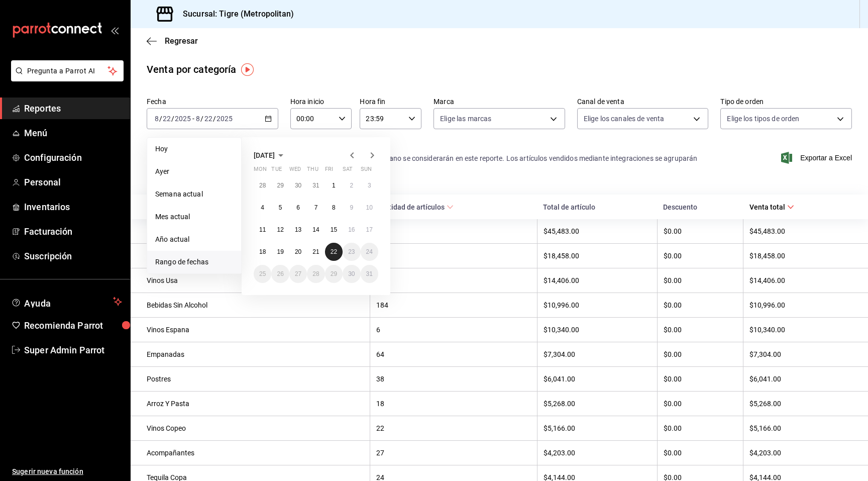 The image size is (868, 481). Describe the element at coordinates (369, 186) in the screenshot. I see `abbr: August 3, 2025` at that location.